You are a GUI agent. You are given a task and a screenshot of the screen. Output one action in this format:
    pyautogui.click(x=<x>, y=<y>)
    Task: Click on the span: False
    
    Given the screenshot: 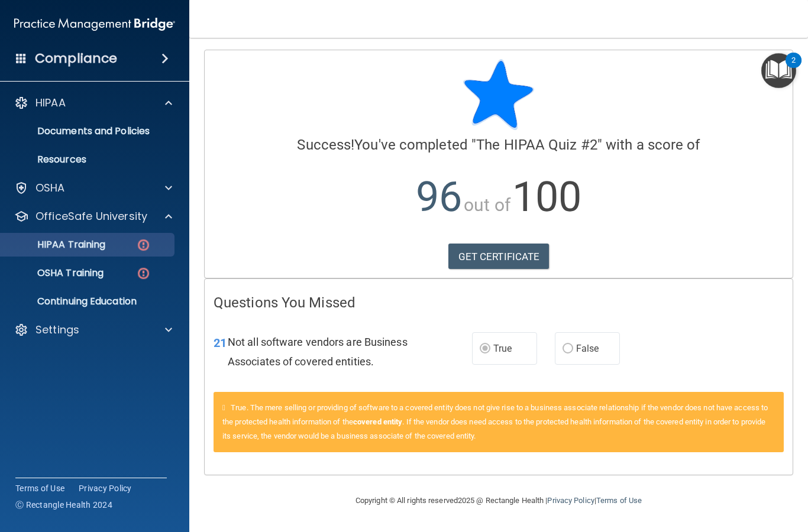 What is the action you would take?
    pyautogui.click(x=587, y=348)
    